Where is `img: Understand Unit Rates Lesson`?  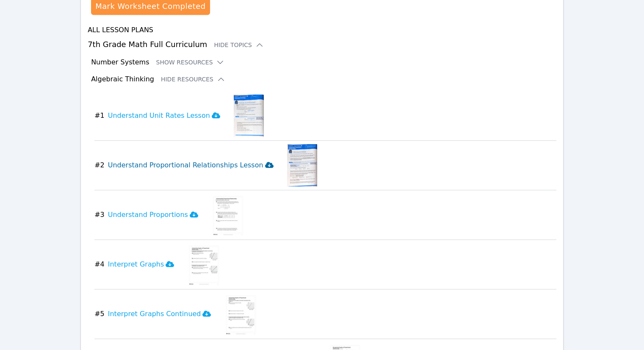 img: Understand Unit Rates Lesson is located at coordinates (249, 116).